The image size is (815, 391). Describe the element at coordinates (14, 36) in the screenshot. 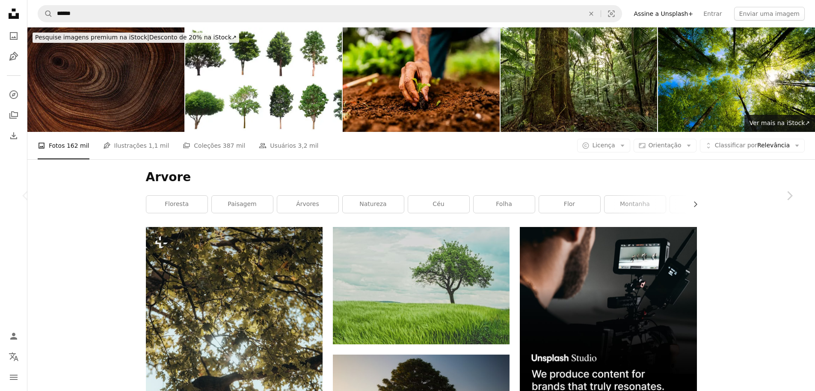

I see `a: Fotos` at that location.